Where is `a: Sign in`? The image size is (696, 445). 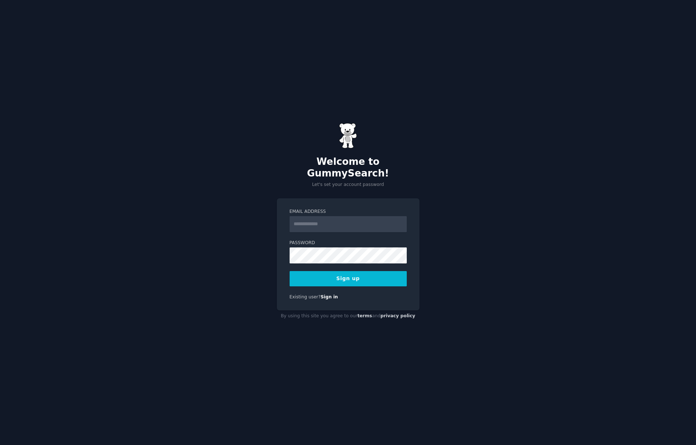 a: Sign in is located at coordinates (329, 297).